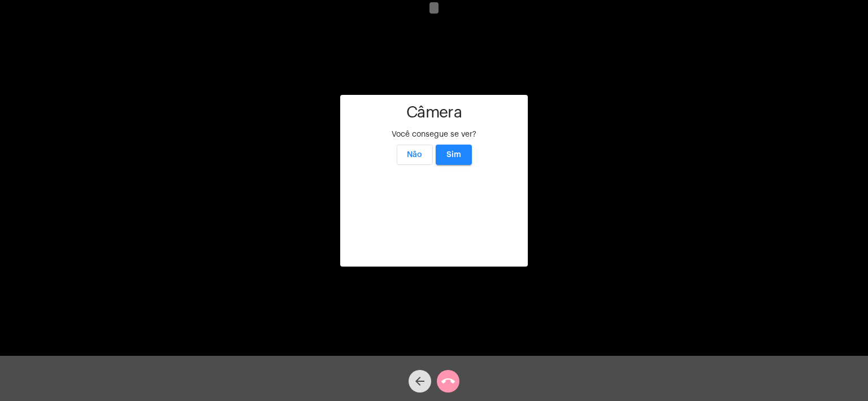 Image resolution: width=868 pixels, height=401 pixels. Describe the element at coordinates (415, 155) in the screenshot. I see `span: Não` at that location.